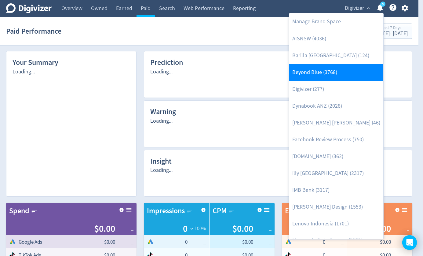 The image size is (423, 256). What do you see at coordinates (337, 21) in the screenshot?
I see `a: Manage Brand Space` at bounding box center [337, 21].